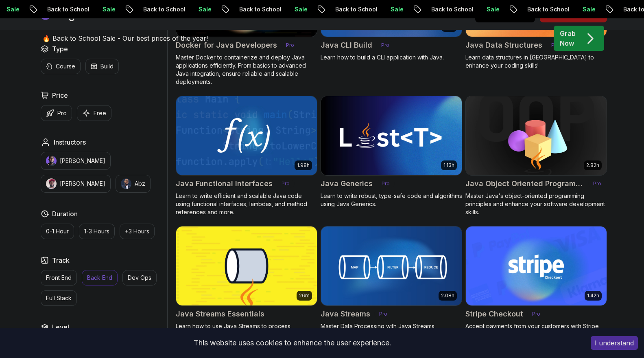 The image size is (644, 358). What do you see at coordinates (346, 314) in the screenshot?
I see `h2: Java Streams` at bounding box center [346, 314].